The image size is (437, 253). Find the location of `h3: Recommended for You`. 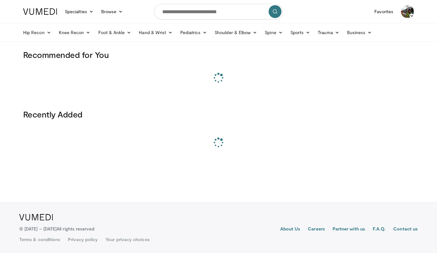

h3: Recommended for You is located at coordinates (219, 55).